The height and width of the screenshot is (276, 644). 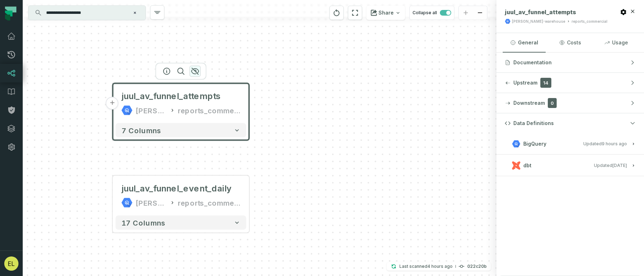 I want to click on span: 7 columns, so click(x=141, y=130).